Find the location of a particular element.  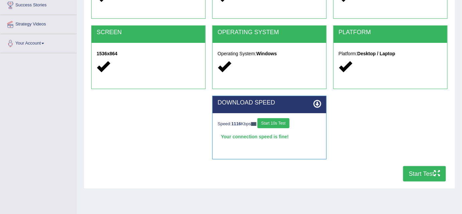

strong: Windows is located at coordinates (267, 54).